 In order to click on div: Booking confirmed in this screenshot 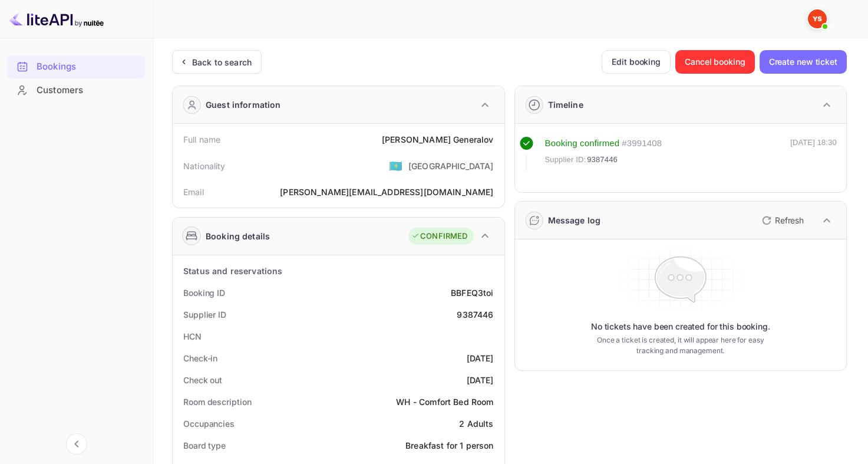, I will do `click(582, 143)`.